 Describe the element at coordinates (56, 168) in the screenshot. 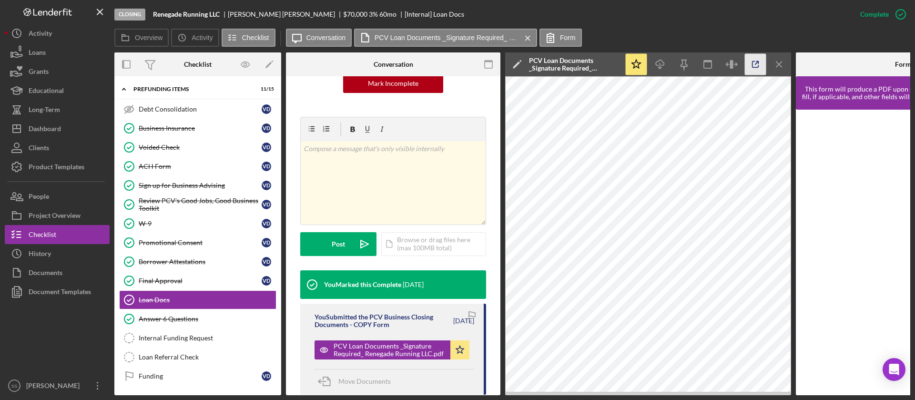

I see `div: Product Templates` at that location.